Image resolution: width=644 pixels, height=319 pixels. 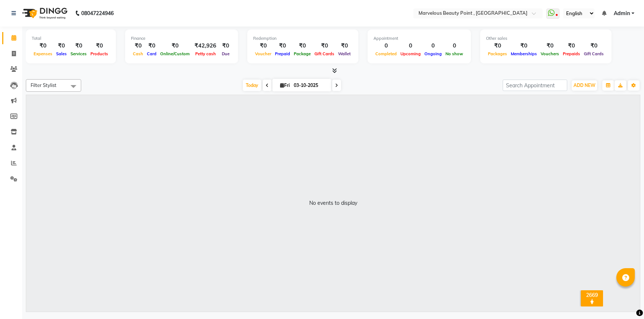 I want to click on span: Petty cash, so click(x=206, y=54).